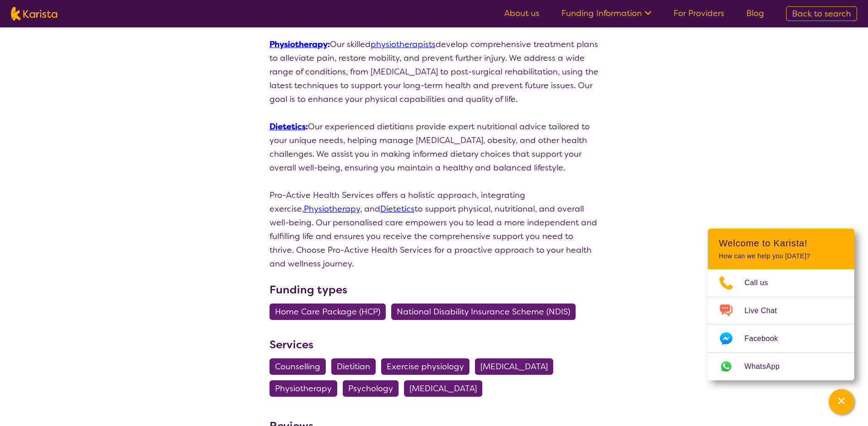 The image size is (868, 426). What do you see at coordinates (330, 312) in the screenshot?
I see `a: Home Care Package (HCP)` at bounding box center [330, 312].